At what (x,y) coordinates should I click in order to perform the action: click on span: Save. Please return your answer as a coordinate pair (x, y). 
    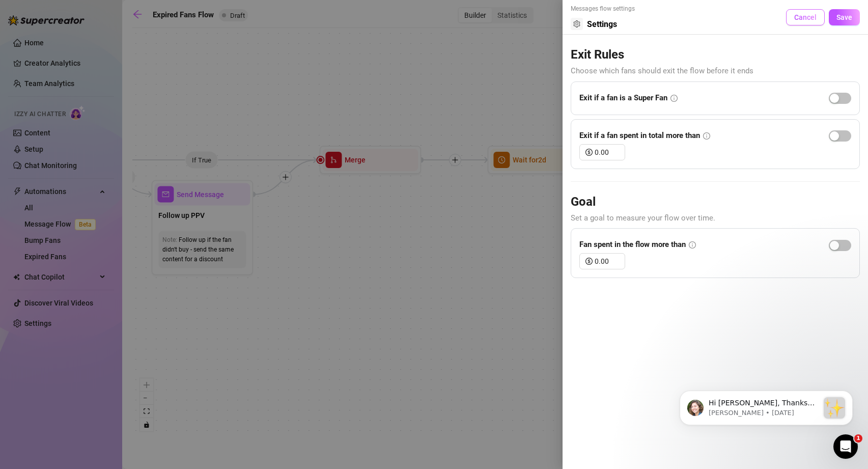
    Looking at the image, I should click on (844, 17).